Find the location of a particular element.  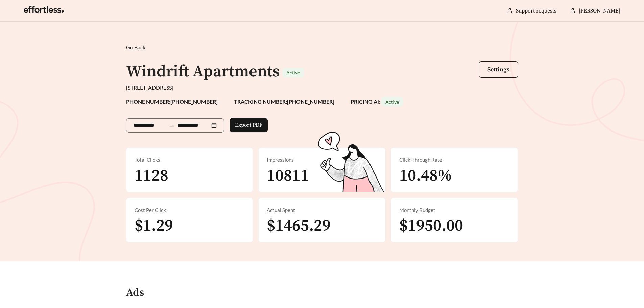

span: 10.48% is located at coordinates (426, 176).